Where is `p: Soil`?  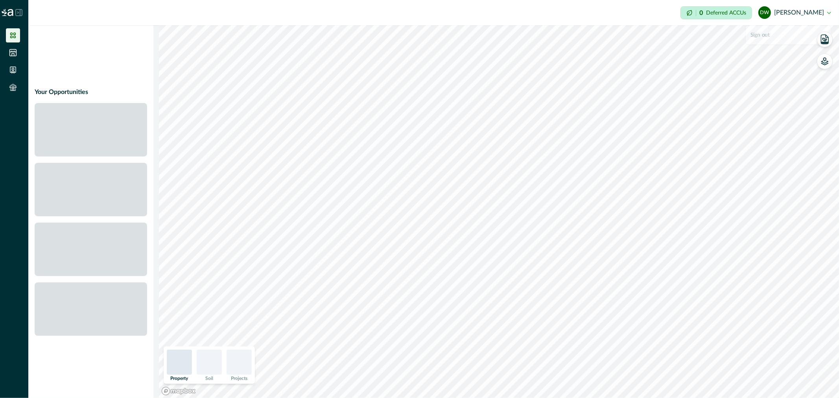 p: Soil is located at coordinates (209, 379).